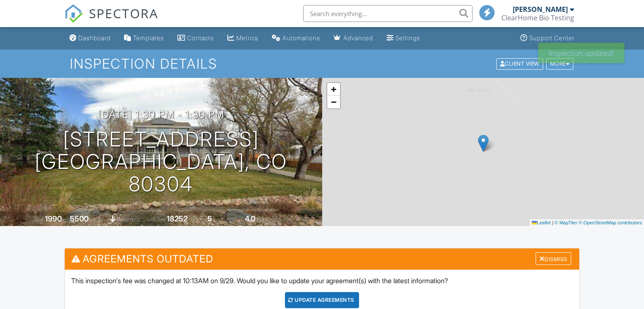 This screenshot has width=644, height=309. I want to click on a: Templates, so click(144, 38).